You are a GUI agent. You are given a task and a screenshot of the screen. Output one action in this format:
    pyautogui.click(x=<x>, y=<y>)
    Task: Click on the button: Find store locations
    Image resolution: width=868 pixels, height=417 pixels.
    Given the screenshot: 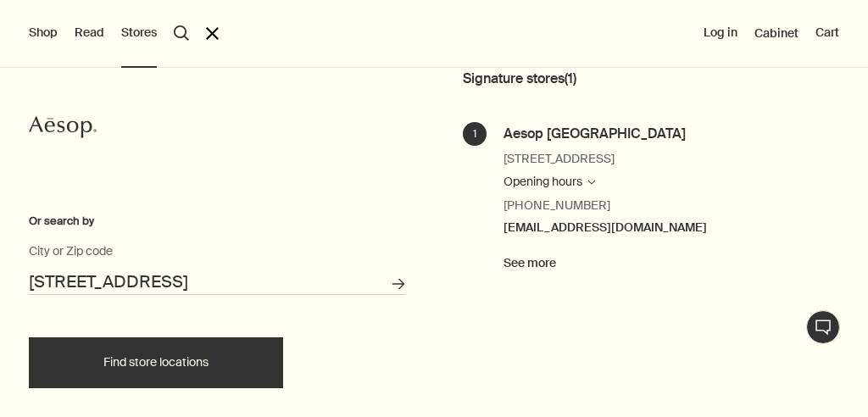 What is the action you would take?
    pyautogui.click(x=156, y=363)
    